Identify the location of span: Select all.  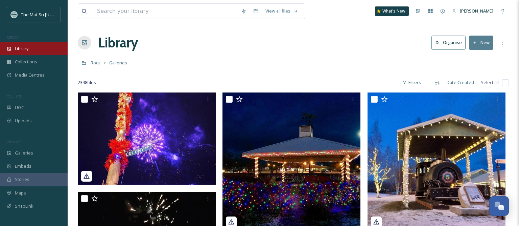
(490, 82).